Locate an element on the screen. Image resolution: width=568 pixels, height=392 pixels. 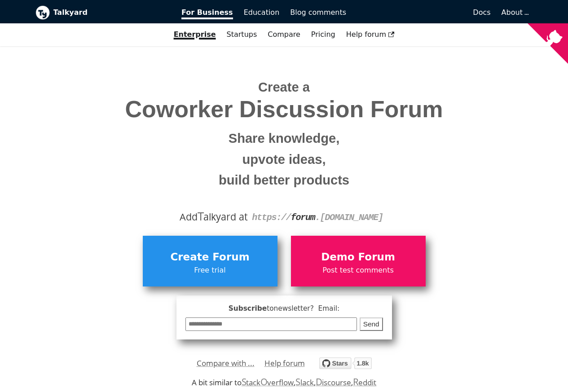
span: Help forum is located at coordinates (370, 34).